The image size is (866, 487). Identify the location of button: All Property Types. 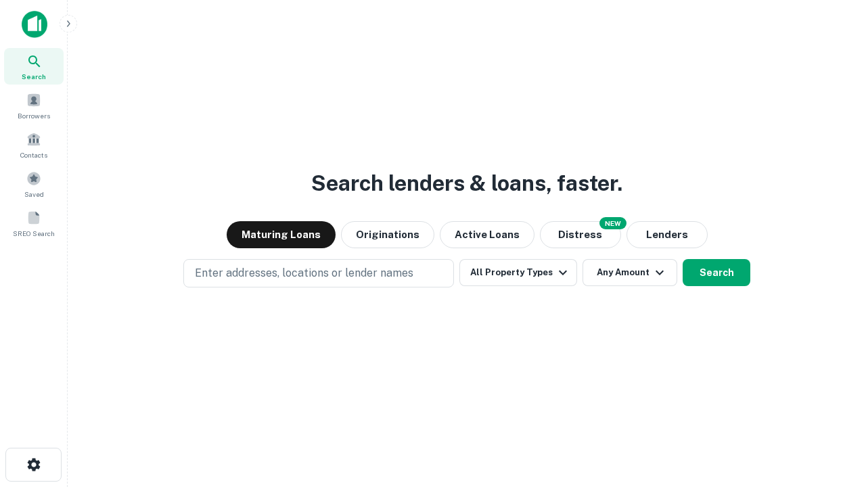
(518, 273).